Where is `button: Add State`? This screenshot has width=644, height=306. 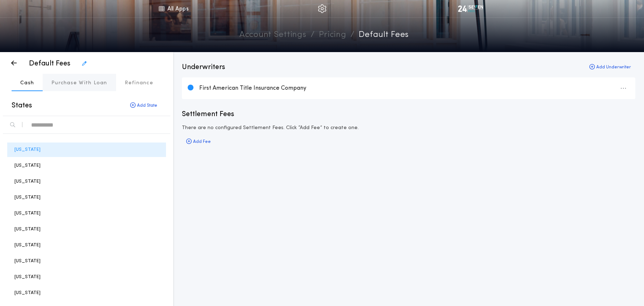
button: Add State is located at coordinates (144, 106).